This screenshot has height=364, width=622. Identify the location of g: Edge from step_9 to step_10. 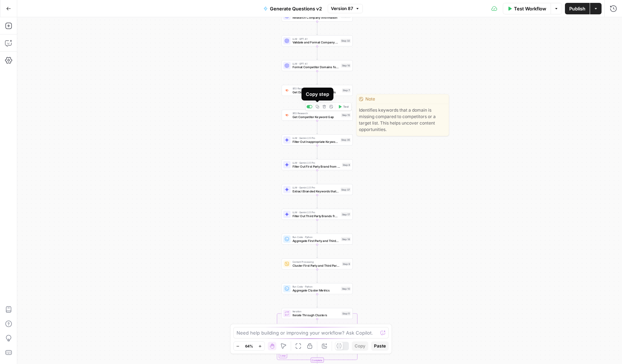
(317, 276).